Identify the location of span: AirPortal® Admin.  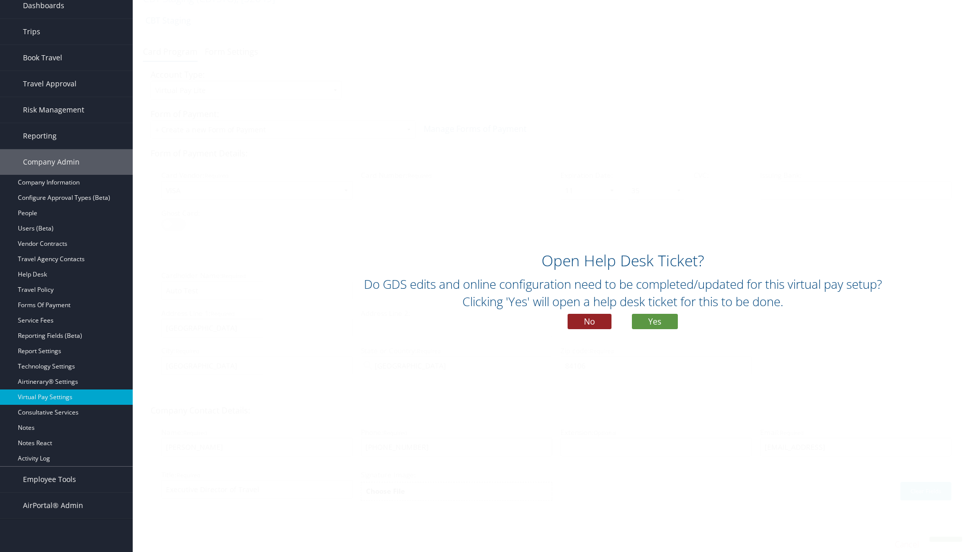
(53, 505).